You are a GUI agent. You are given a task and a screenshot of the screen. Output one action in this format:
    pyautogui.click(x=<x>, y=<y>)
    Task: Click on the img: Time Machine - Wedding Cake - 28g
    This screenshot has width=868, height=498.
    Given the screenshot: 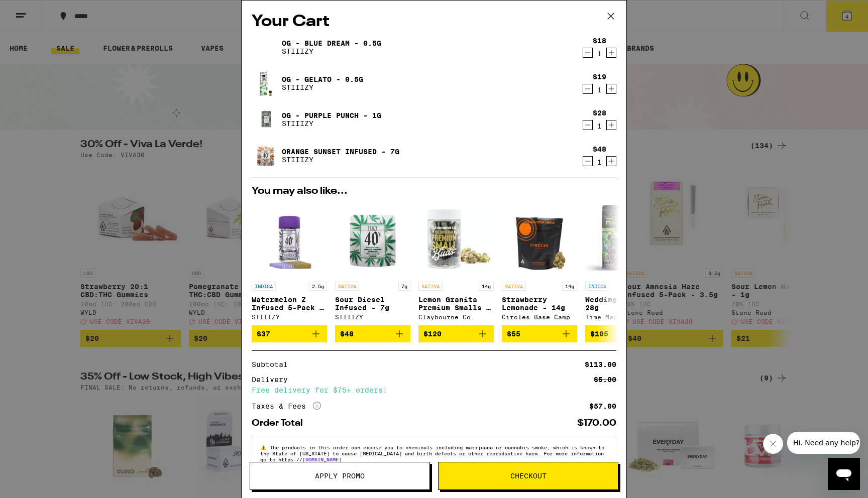 What is the action you would take?
    pyautogui.click(x=622, y=239)
    